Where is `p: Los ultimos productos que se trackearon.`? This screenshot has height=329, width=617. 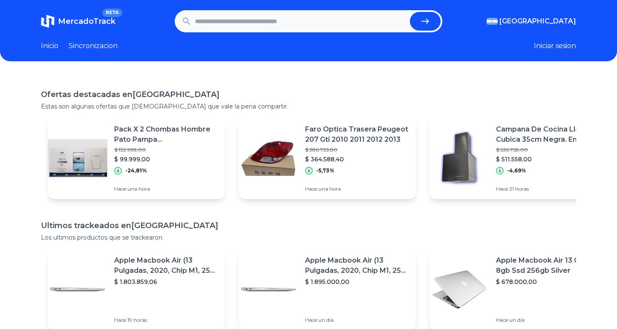 p: Los ultimos productos que se trackearon. is located at coordinates (308, 238).